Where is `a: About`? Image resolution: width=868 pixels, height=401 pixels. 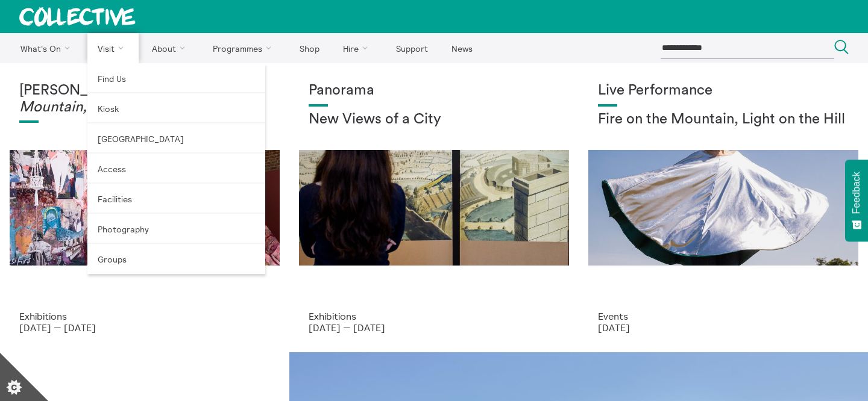
a: About is located at coordinates (171, 48).